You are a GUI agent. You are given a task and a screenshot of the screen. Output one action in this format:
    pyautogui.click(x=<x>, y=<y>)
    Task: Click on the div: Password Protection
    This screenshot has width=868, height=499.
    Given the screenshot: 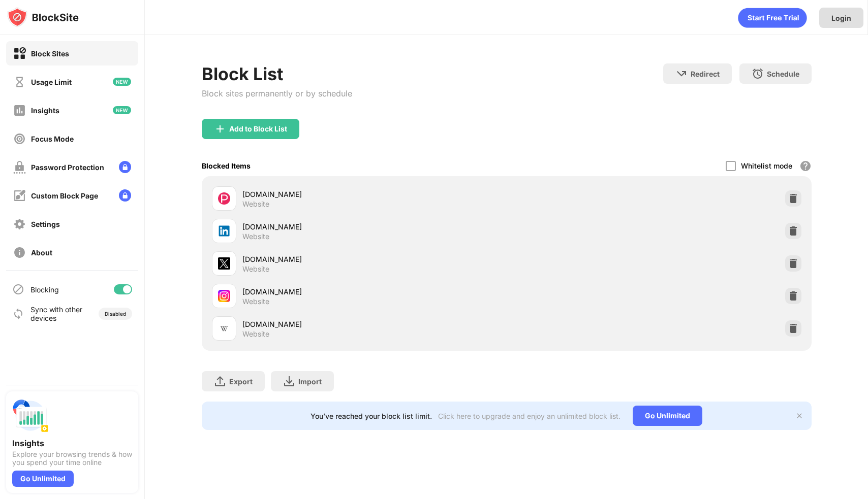 What is the action you would take?
    pyautogui.click(x=68, y=167)
    